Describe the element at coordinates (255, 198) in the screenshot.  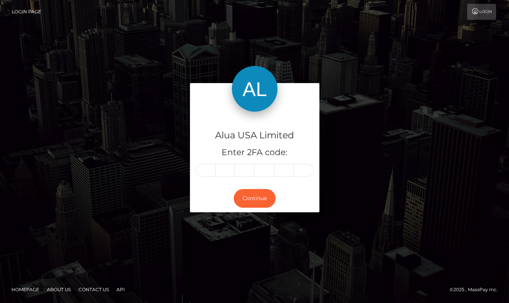
I see `button: Continue` at that location.